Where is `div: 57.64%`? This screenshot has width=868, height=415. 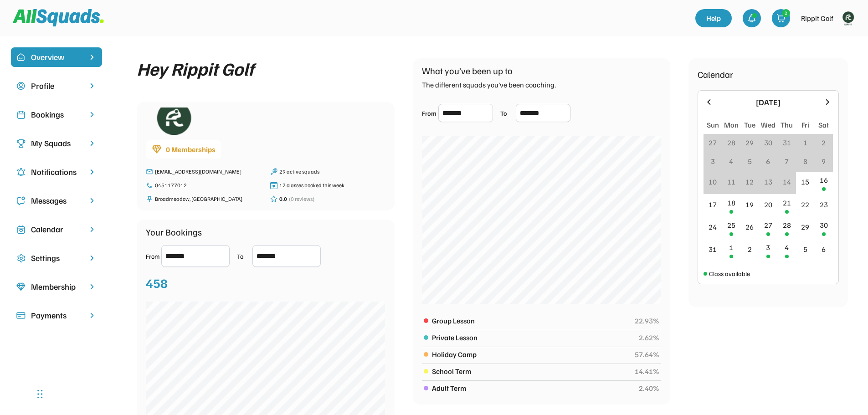
div: 57.64% is located at coordinates (647, 354).